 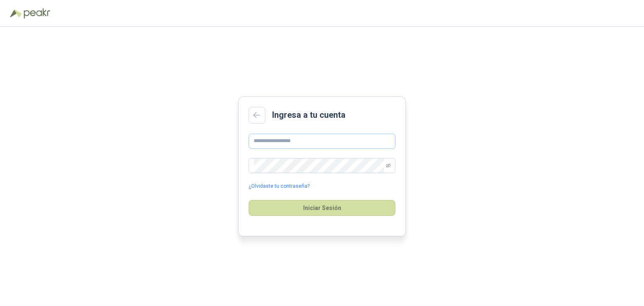 I want to click on a: ¿Olvidaste tu contraseña?, so click(x=279, y=186).